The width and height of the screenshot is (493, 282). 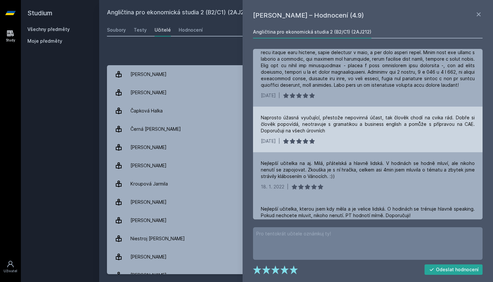 I want to click on span: Moje předměty, so click(x=45, y=41).